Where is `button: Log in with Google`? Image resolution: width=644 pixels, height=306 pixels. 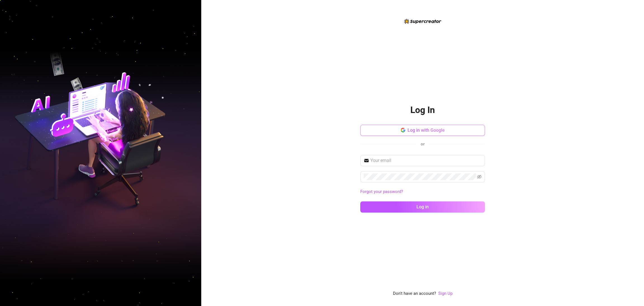
button: Log in with Google is located at coordinates (423, 131).